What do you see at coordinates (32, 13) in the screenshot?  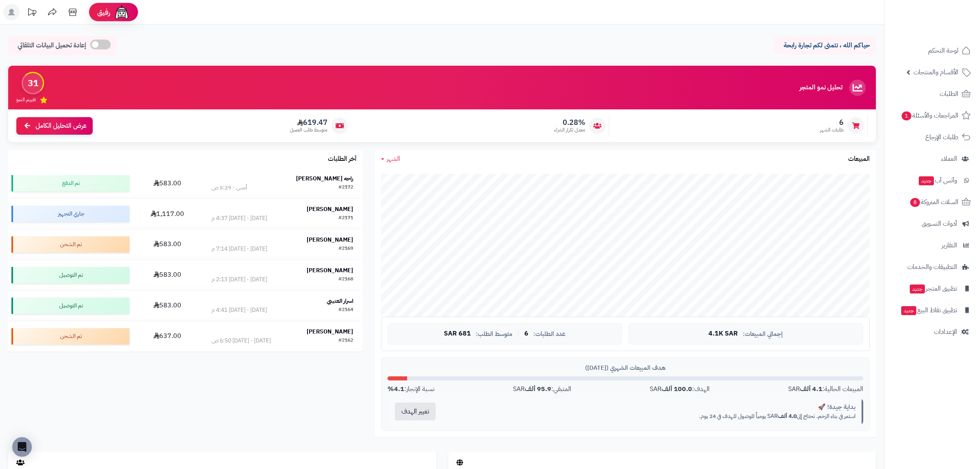 I see `a: تحديثات المنصة` at bounding box center [32, 13].